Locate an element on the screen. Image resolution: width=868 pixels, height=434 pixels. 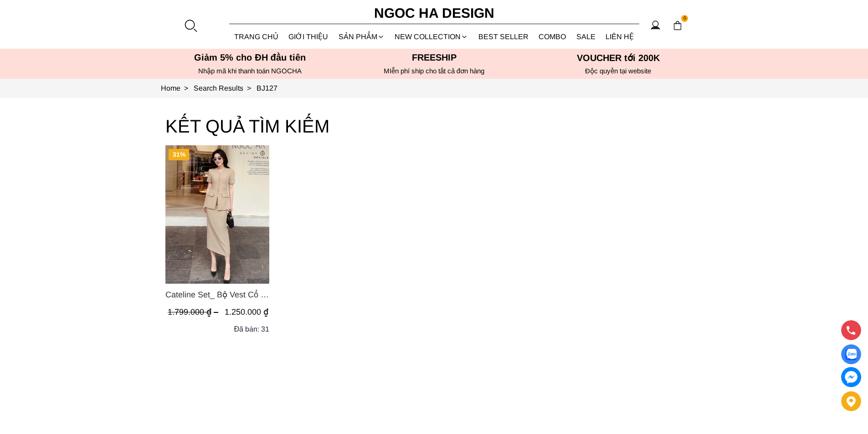
span: 0 is located at coordinates (685, 19).